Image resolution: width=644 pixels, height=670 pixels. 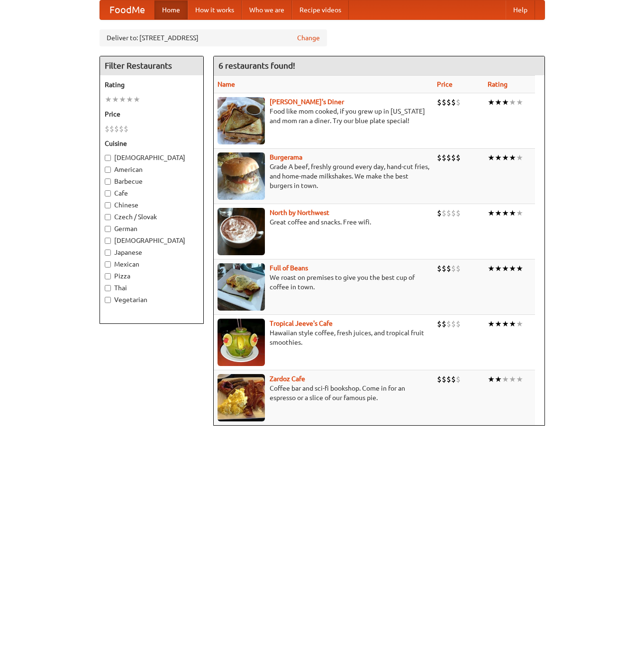 I want to click on h4: Filter Restaurants, so click(x=152, y=66).